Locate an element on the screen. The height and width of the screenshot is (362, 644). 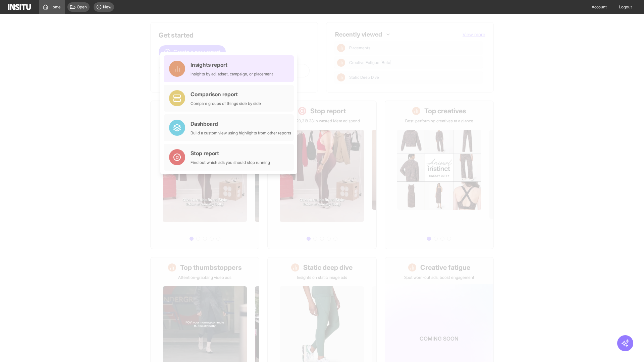
span: Open is located at coordinates (82, 7).